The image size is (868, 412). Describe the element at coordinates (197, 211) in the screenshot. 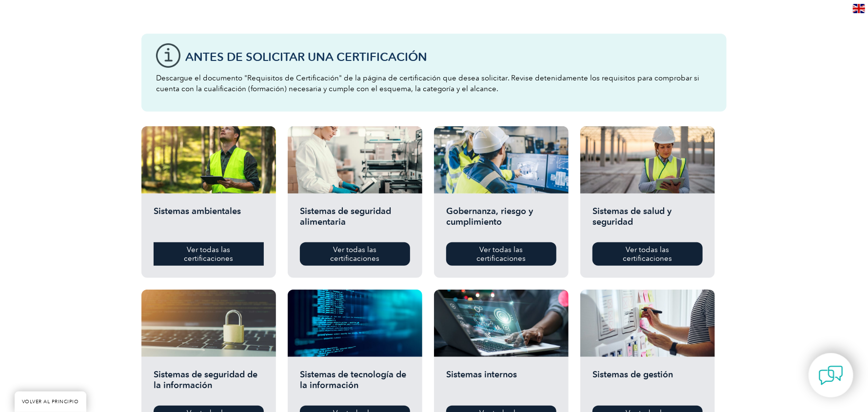

I see `font: Sistemas ambientales` at that location.